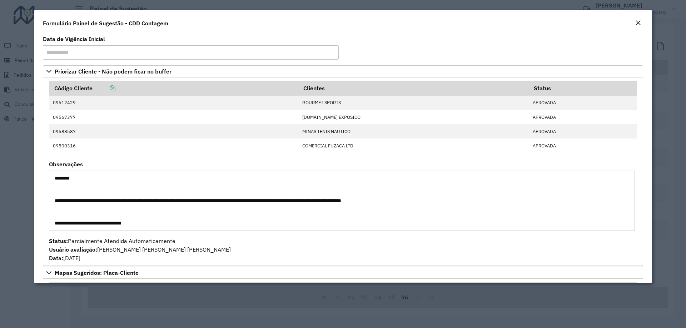 Image resolution: width=686 pixels, height=328 pixels. I want to click on div: Priorizar Cliente - Não podem ficar no buffer, so click(343, 172).